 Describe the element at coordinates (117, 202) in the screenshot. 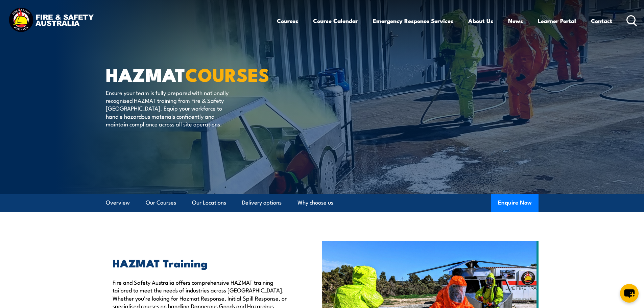

I see `a: Overview` at that location.